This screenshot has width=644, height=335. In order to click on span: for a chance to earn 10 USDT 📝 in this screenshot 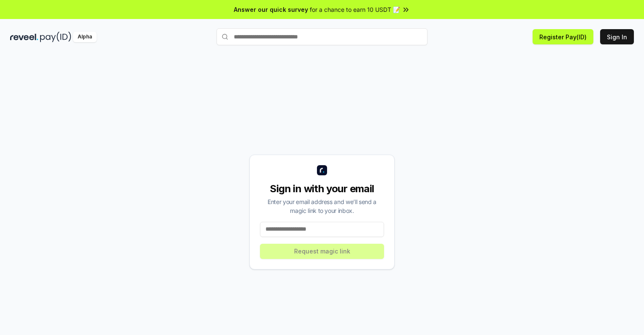, I will do `click(355, 9)`.